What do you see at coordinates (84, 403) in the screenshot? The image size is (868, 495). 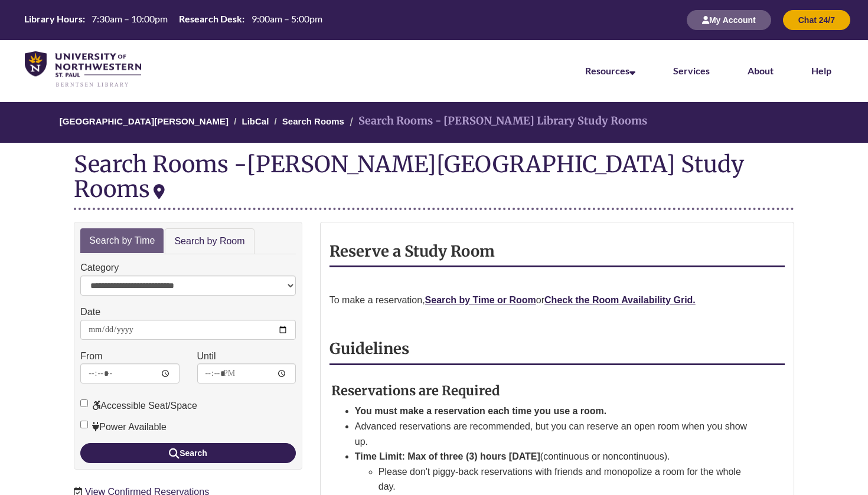 I see `input: Accessible Seat/Space` at bounding box center [84, 403].